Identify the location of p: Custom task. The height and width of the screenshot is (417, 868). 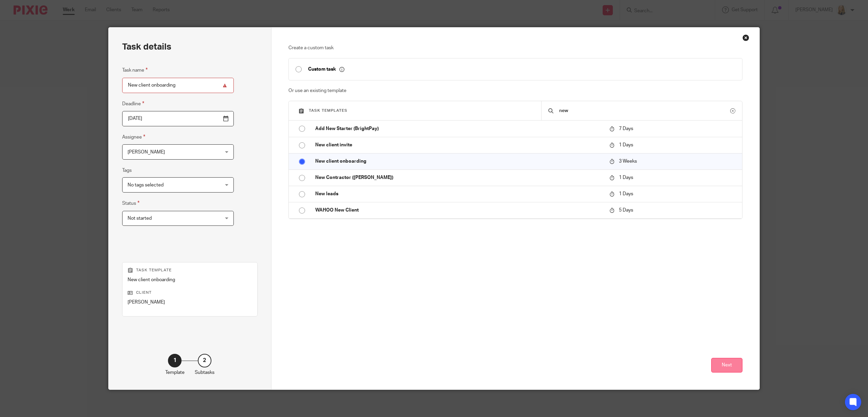
(326, 70).